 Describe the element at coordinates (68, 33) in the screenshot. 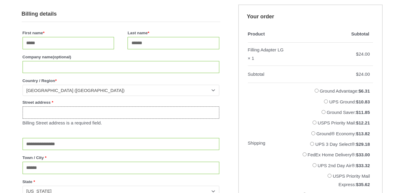

I see `label: First name` at that location.